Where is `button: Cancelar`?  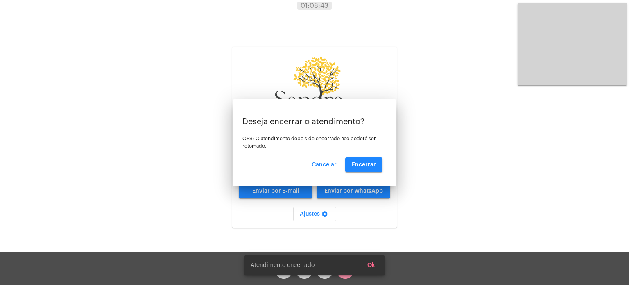 button: Cancelar is located at coordinates (324, 165).